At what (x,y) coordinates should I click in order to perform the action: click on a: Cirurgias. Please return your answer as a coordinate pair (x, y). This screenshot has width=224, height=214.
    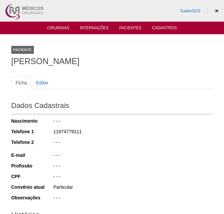
    Looking at the image, I should click on (58, 29).